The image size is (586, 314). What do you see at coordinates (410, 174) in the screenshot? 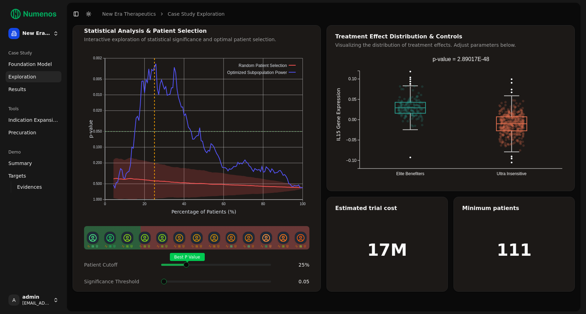
I see `text: Elite Benefiters` at bounding box center [410, 174].